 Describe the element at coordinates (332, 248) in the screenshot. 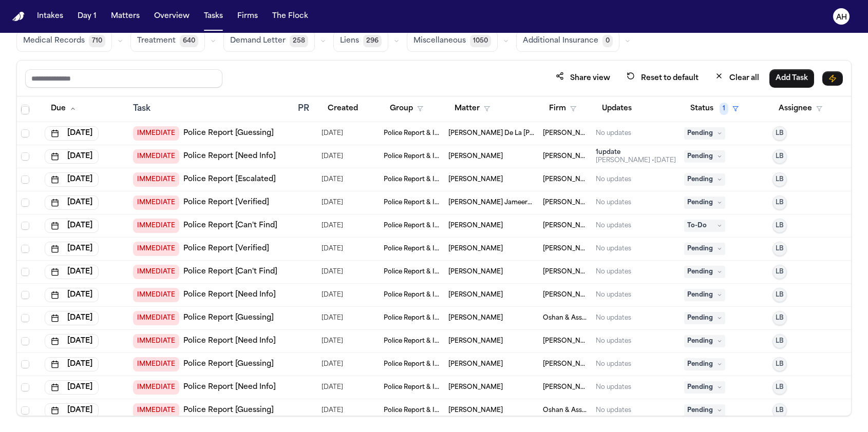

I see `span: 8/26/2025, 7:45:42 PM` at that location.